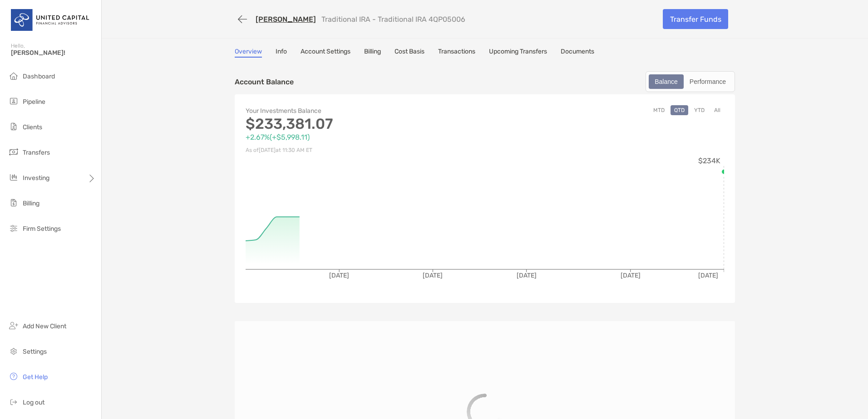  I want to click on img: billing icon, so click(14, 203).